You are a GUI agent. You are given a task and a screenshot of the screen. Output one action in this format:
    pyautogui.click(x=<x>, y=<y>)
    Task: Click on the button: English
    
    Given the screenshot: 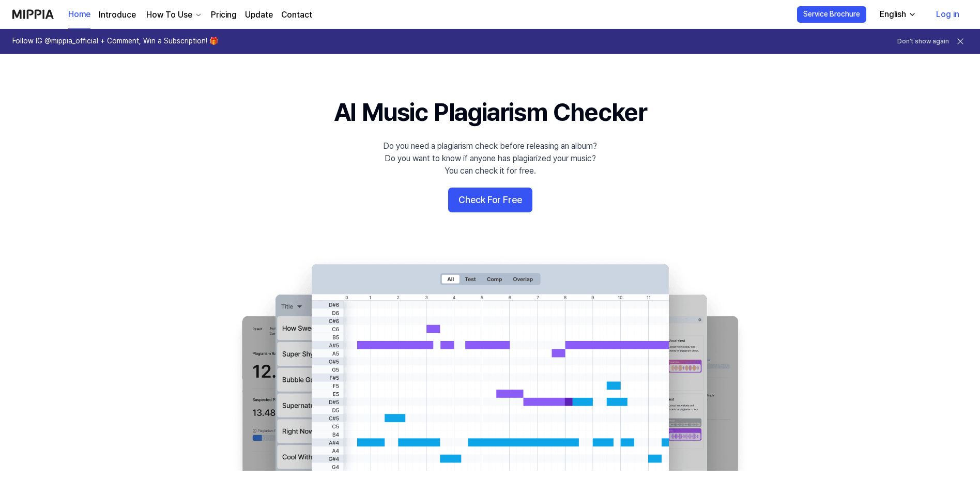 What is the action you would take?
    pyautogui.click(x=897, y=15)
    